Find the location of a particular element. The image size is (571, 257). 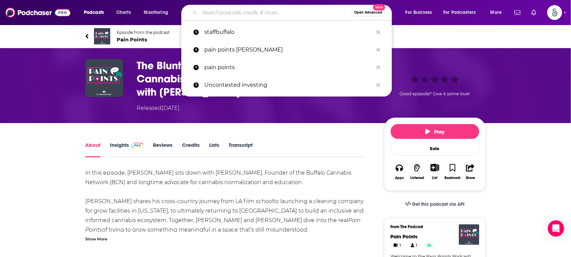

a: Lists is located at coordinates (214, 149).